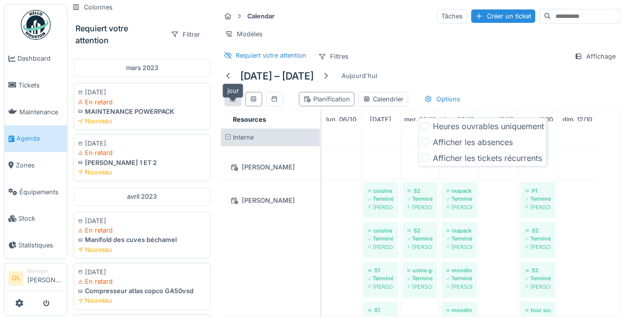  Describe the element at coordinates (420, 119) in the screenshot. I see `a: 8 octobre 2025` at that location.